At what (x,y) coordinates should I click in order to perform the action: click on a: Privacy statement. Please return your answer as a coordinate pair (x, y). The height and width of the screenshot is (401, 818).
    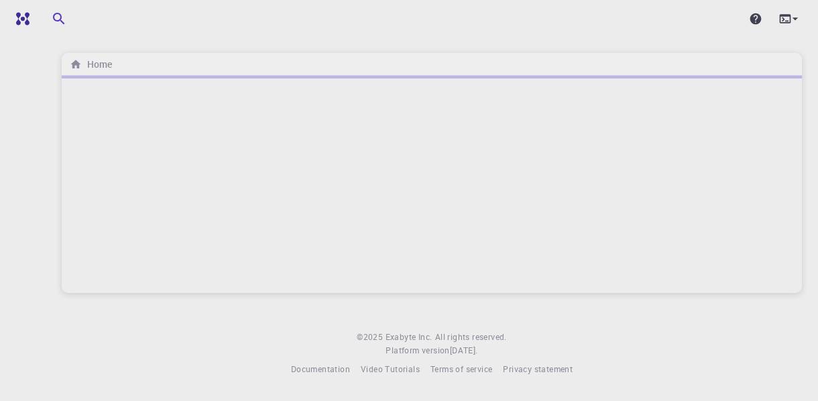
    Looking at the image, I should click on (538, 369).